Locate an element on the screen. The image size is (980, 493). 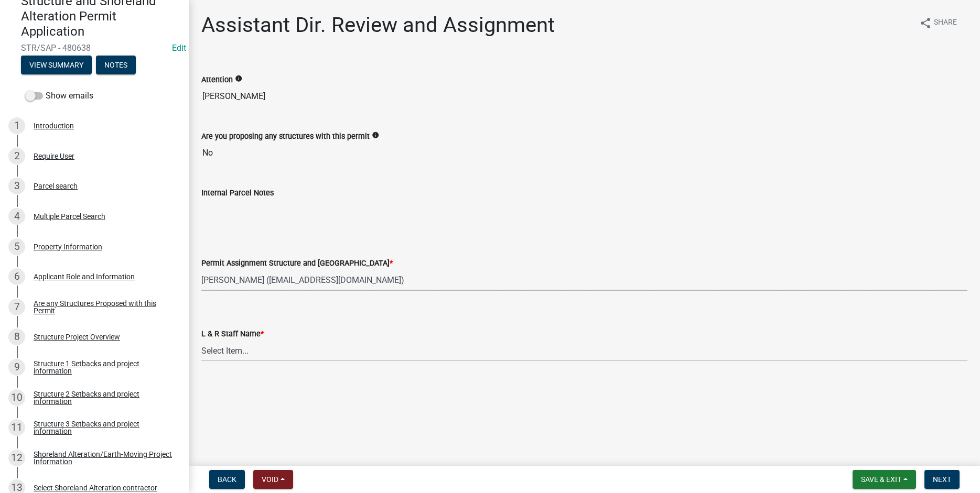
div: 9 is located at coordinates (17, 367).